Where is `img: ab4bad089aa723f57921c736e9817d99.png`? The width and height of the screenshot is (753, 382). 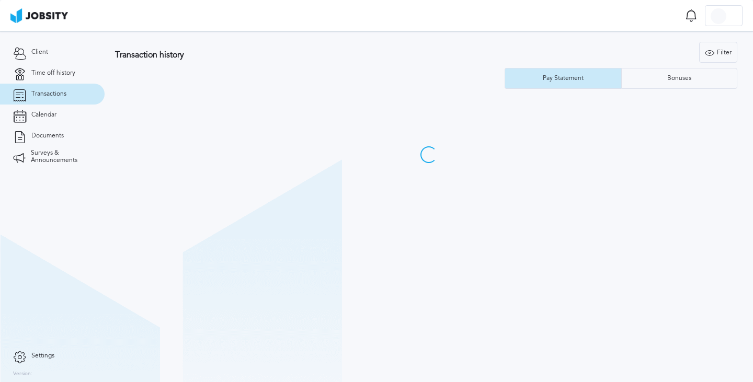
img: ab4bad089aa723f57921c736e9817d99.png is located at coordinates (39, 16).